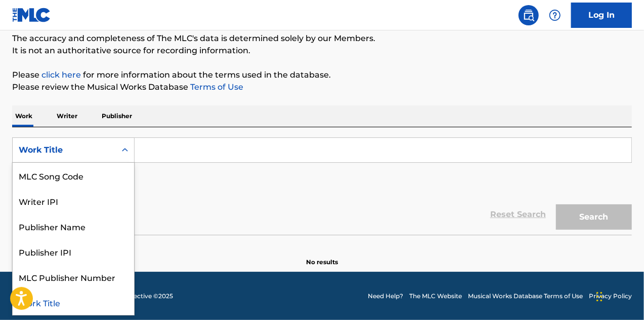 The image size is (644, 320). What do you see at coordinates (216, 86) in the screenshot?
I see `a: Terms of Use` at bounding box center [216, 86].